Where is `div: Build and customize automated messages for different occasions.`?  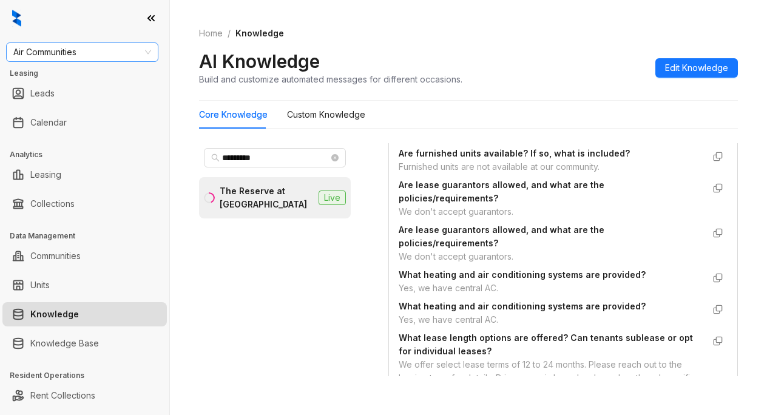 div: Build and customize automated messages for different occasions. is located at coordinates (331, 79).